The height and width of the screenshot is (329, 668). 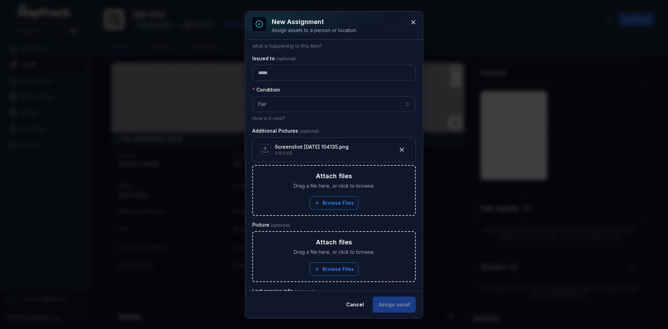 What do you see at coordinates (355, 305) in the screenshot?
I see `button: Cancel` at bounding box center [355, 305].